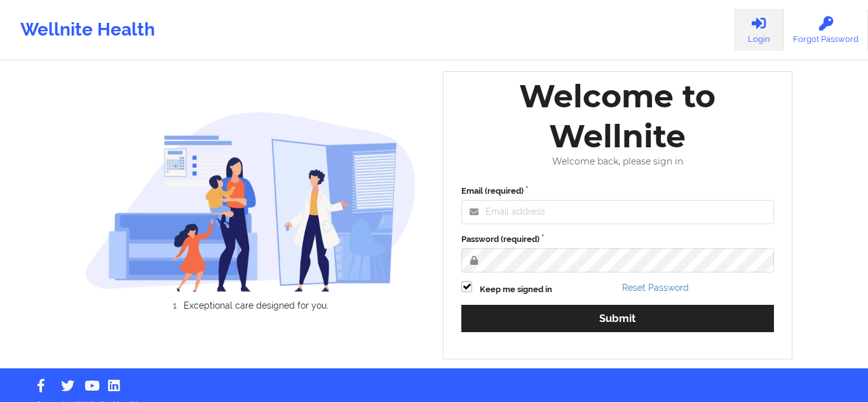 The height and width of the screenshot is (402, 868). Describe the element at coordinates (618, 191) in the screenshot. I see `label: Email (required)` at that location.